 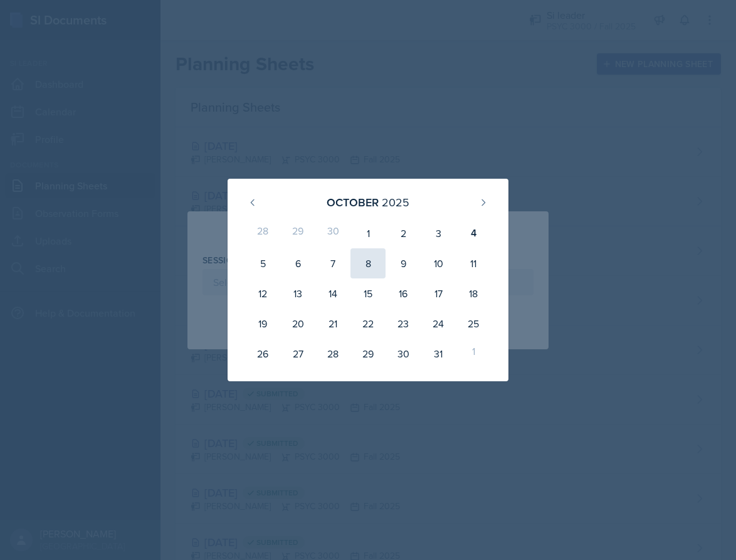 I want to click on div: 17, so click(x=438, y=293).